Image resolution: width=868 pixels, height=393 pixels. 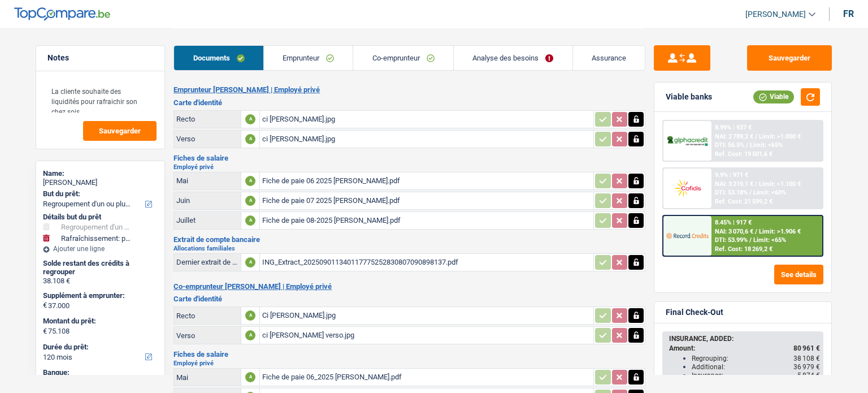 I want to click on span: Limit: >1.000 €, so click(x=780, y=137).